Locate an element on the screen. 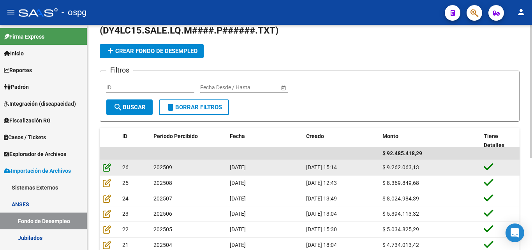  mat-icon: menu is located at coordinates (11, 12).